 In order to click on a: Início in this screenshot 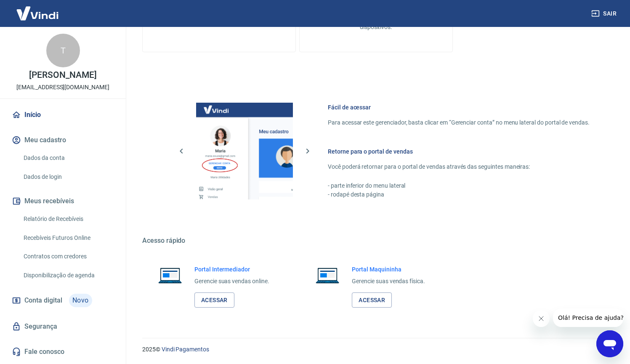, I will do `click(63, 115)`.